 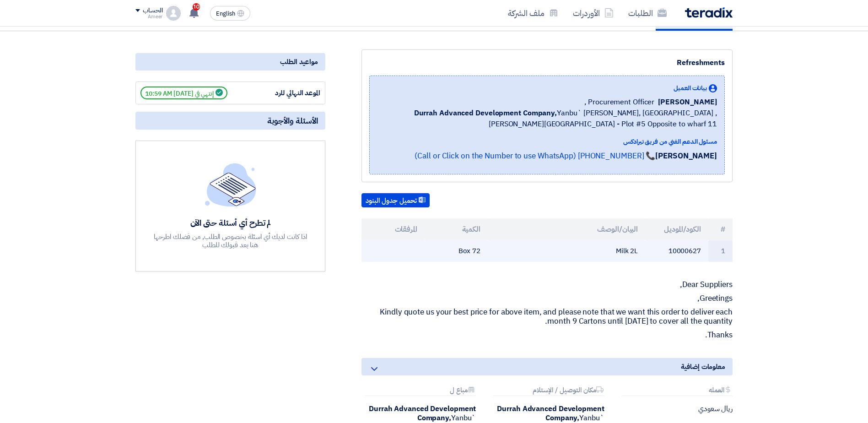 I want to click on td: 72 Box, so click(x=456, y=251).